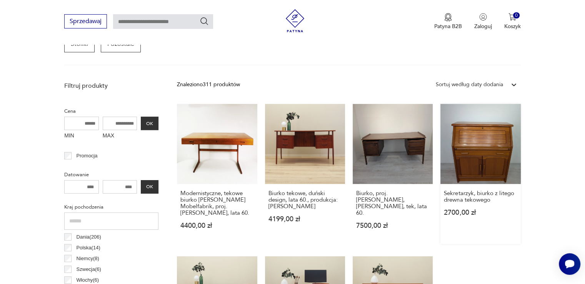  What do you see at coordinates (111, 207) in the screenshot?
I see `p: Kraj pochodzenia` at bounding box center [111, 207].